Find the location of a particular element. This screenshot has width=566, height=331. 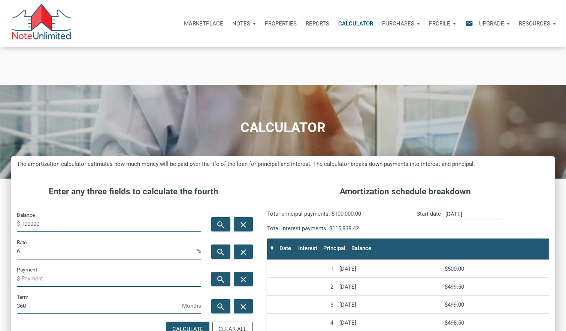

p: Profile is located at coordinates (440, 24).